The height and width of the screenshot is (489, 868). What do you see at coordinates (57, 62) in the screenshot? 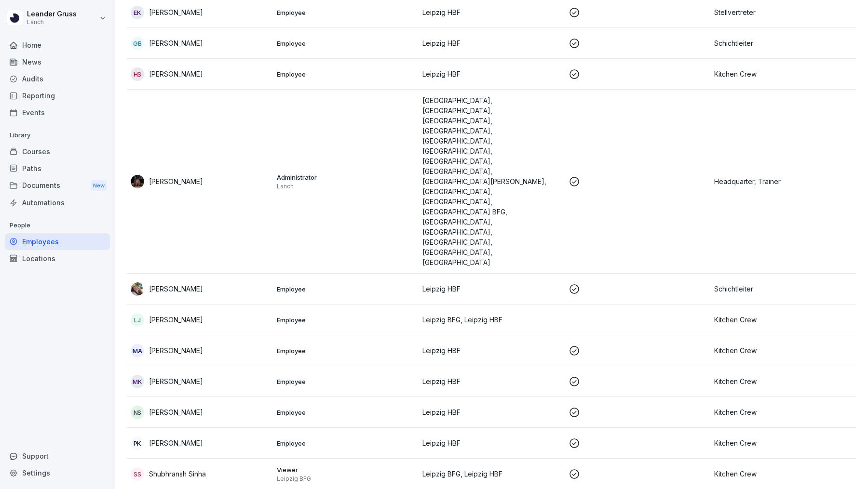
I see `a: News` at bounding box center [57, 62].